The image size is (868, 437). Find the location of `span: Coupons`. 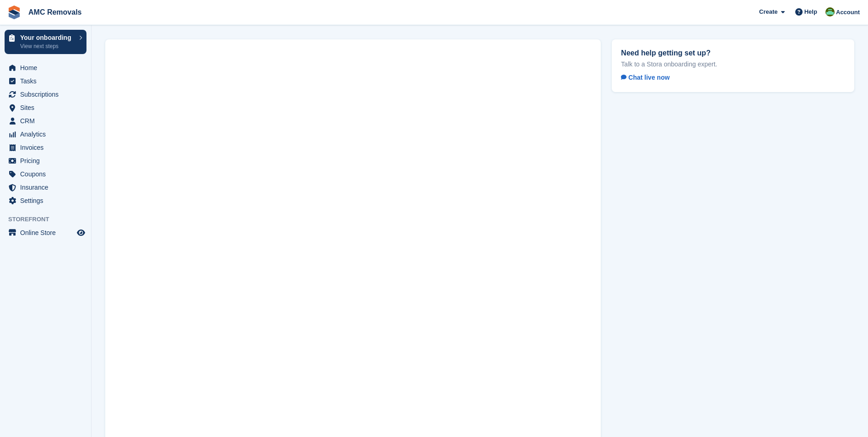

span: Coupons is located at coordinates (47, 174).